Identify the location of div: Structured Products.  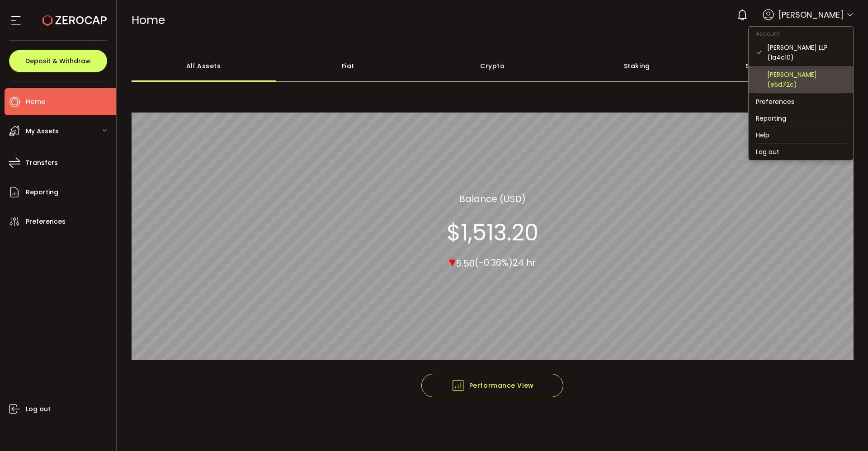
(782, 66).